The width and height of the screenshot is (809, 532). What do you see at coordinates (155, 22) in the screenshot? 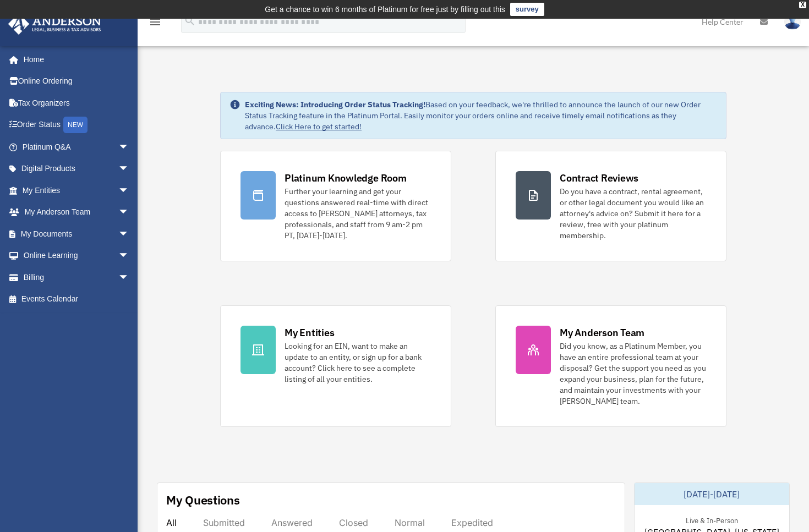
I see `i: menu` at bounding box center [155, 22].